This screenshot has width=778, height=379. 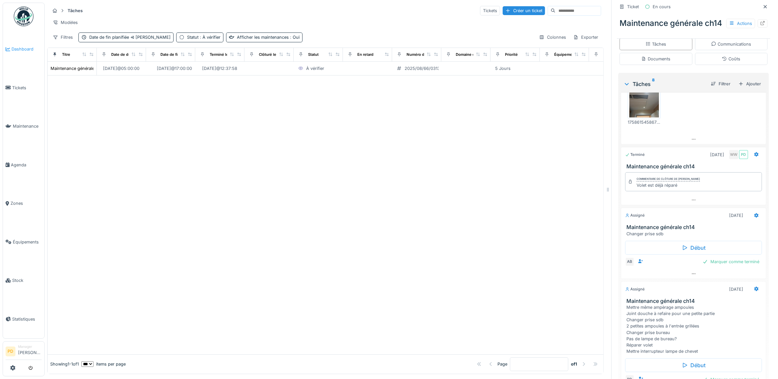 I want to click on a: Stock, so click(x=24, y=281).